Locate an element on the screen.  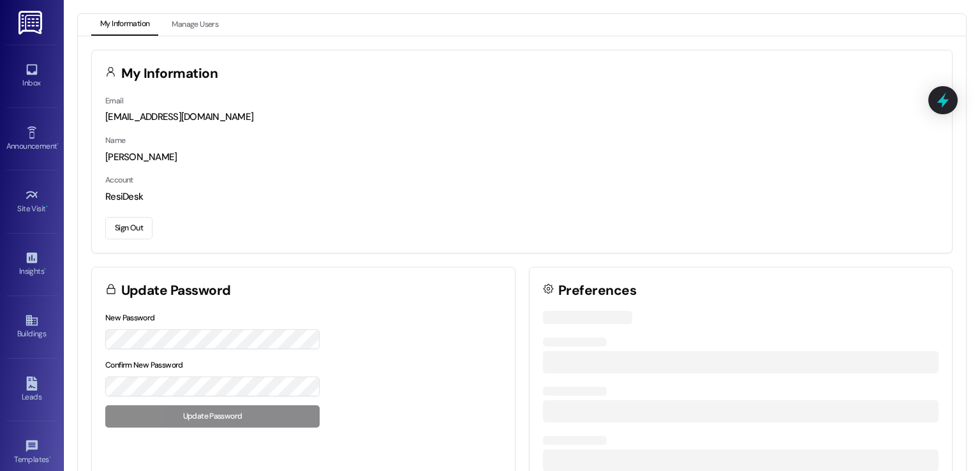
label: Name is located at coordinates (115, 140).